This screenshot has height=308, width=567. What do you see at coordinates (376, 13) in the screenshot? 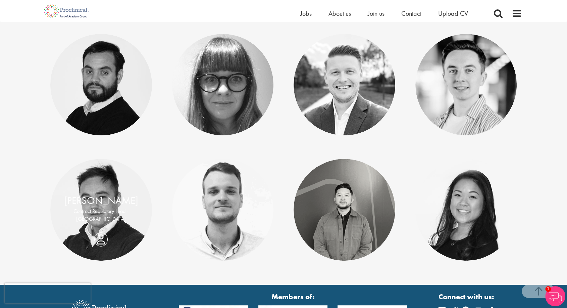
I see `span: Join us` at bounding box center [376, 13].